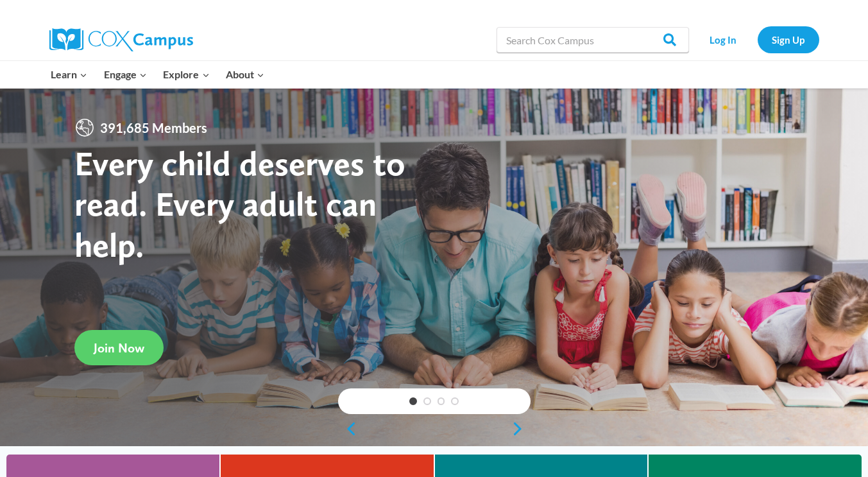  I want to click on span: About, so click(245, 74).